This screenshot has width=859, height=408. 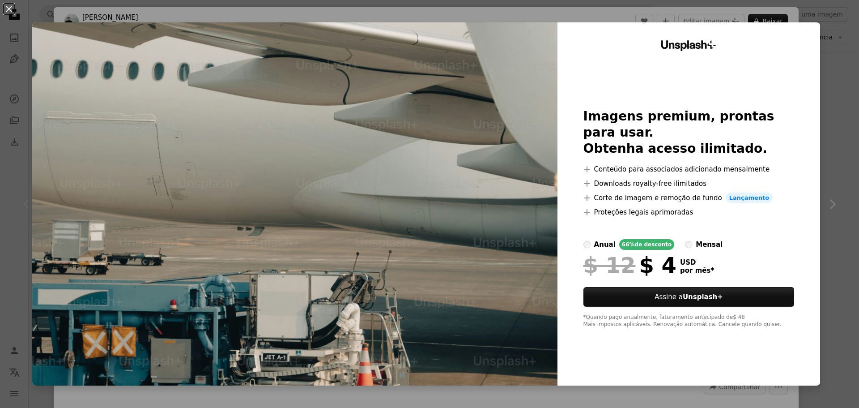 What do you see at coordinates (709, 244) in the screenshot?
I see `div: mensal` at bounding box center [709, 244].